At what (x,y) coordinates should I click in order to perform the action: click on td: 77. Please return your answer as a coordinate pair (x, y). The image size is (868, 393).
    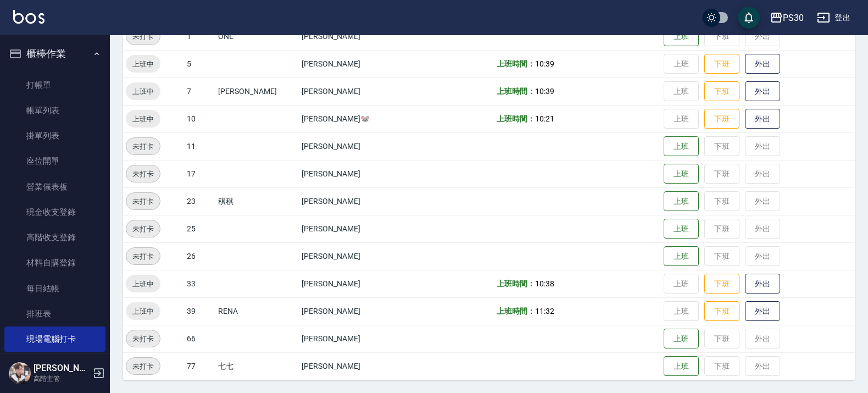
    Looking at the image, I should click on (200, 366).